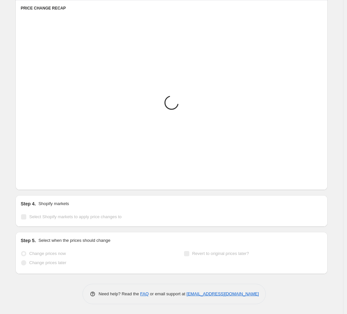  I want to click on span: Change prices now, so click(47, 254).